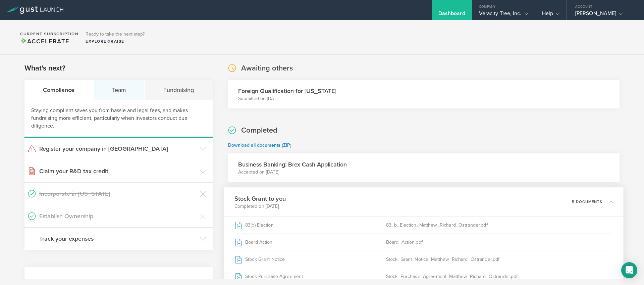  I want to click on h3: Establish Ownership, so click(118, 217).